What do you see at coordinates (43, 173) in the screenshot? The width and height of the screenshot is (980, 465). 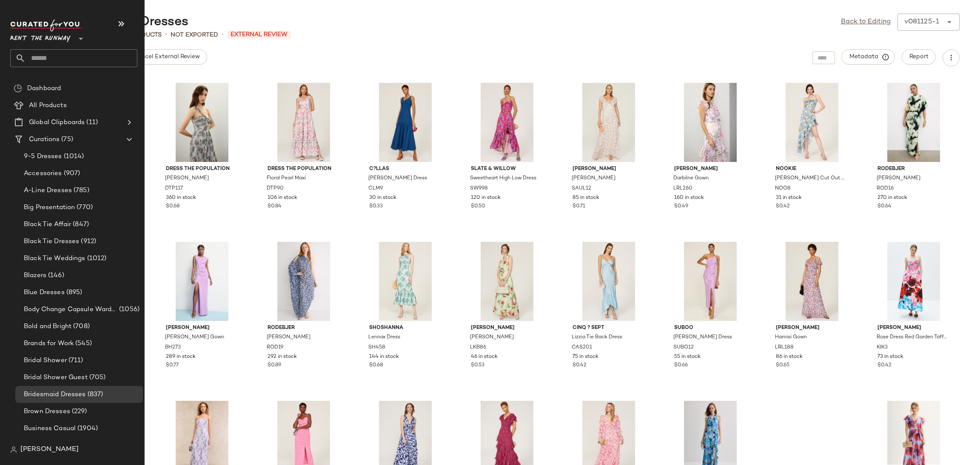 I see `span: Accessories` at bounding box center [43, 173].